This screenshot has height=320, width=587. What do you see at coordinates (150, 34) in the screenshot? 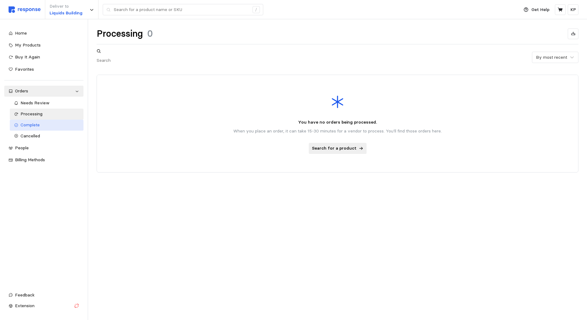
I see `h1: 0` at bounding box center [150, 34].